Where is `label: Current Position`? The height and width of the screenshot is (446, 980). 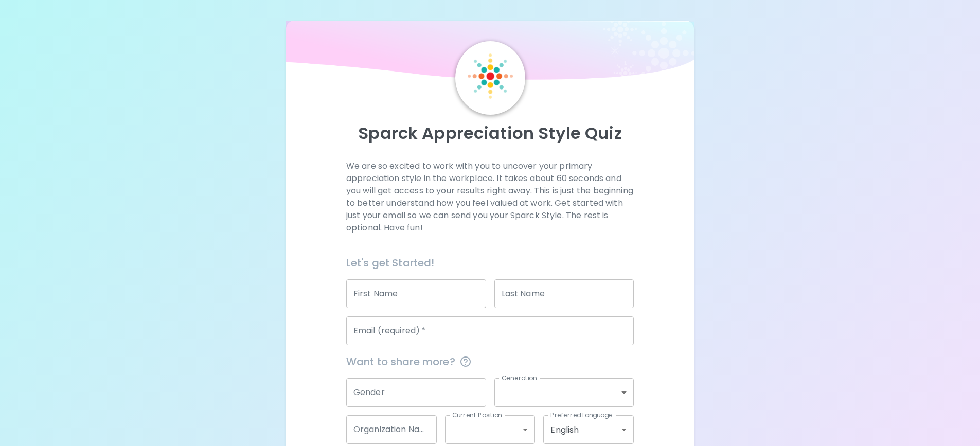 label: Current Position is located at coordinates (477, 415).